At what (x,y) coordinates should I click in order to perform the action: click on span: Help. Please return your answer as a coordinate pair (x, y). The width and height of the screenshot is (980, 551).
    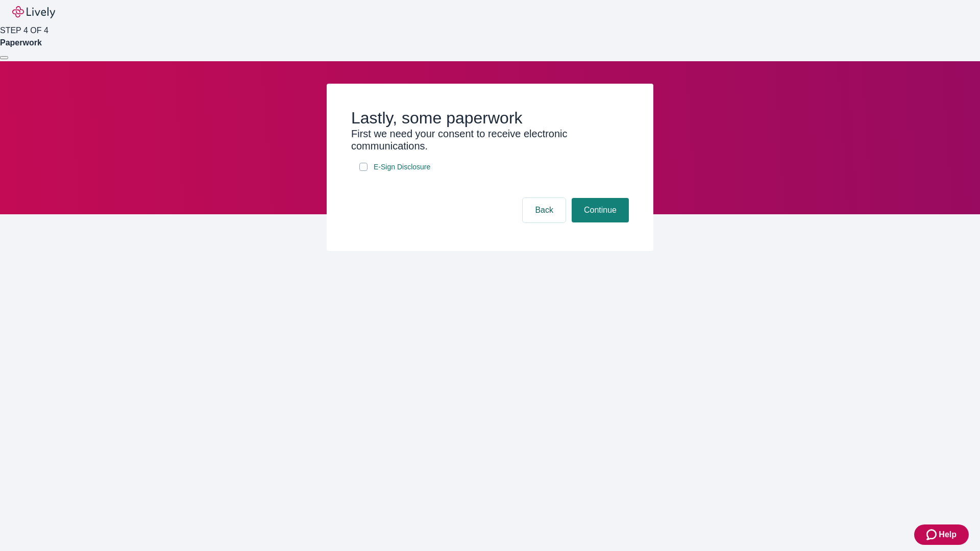
    Looking at the image, I should click on (947, 535).